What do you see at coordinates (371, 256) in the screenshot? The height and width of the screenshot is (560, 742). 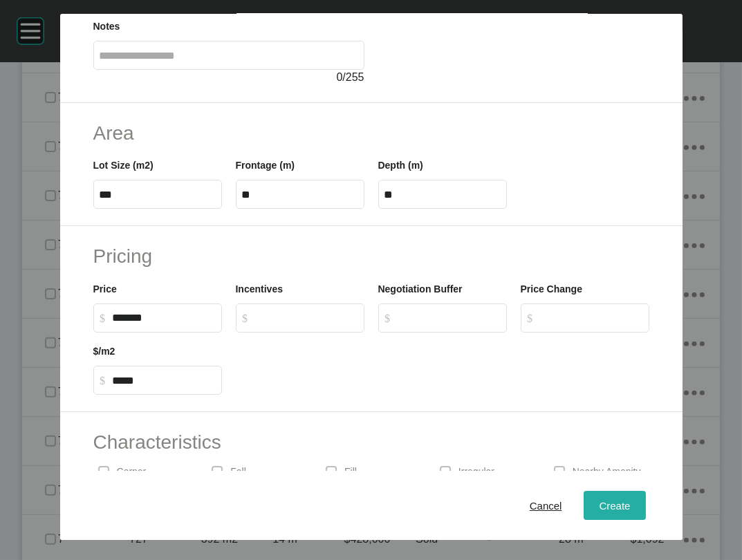 I see `h2: Pricing` at bounding box center [371, 256].